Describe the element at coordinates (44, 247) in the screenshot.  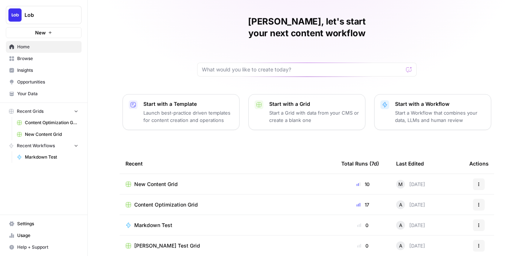
I see `button: Help + Support` at that location.